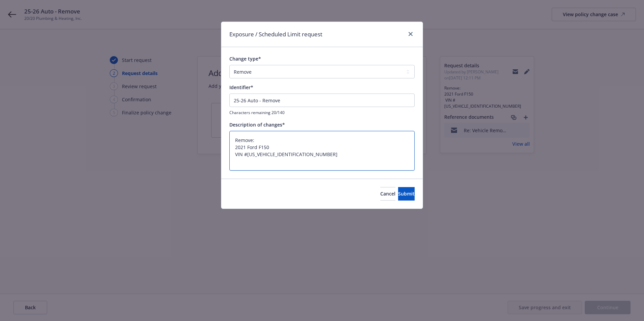 This screenshot has width=644, height=321. What do you see at coordinates (410, 34) in the screenshot?
I see `a: close` at bounding box center [410, 34].